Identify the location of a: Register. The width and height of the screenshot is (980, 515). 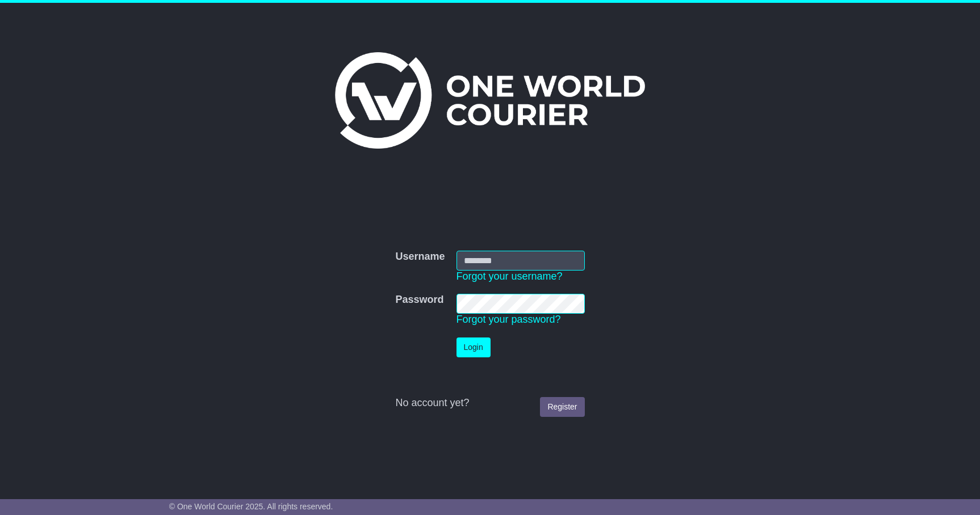
(562, 406).